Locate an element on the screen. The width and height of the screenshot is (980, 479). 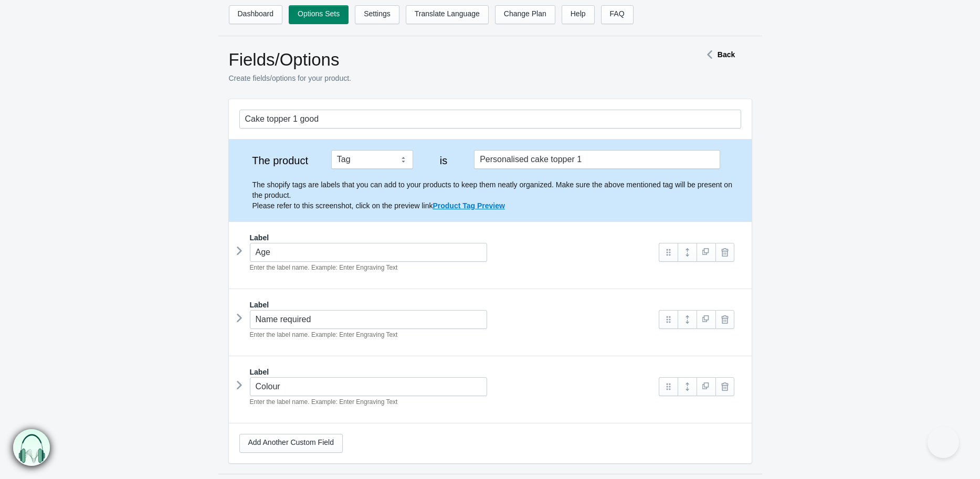
a: Back is located at coordinates (718, 55).